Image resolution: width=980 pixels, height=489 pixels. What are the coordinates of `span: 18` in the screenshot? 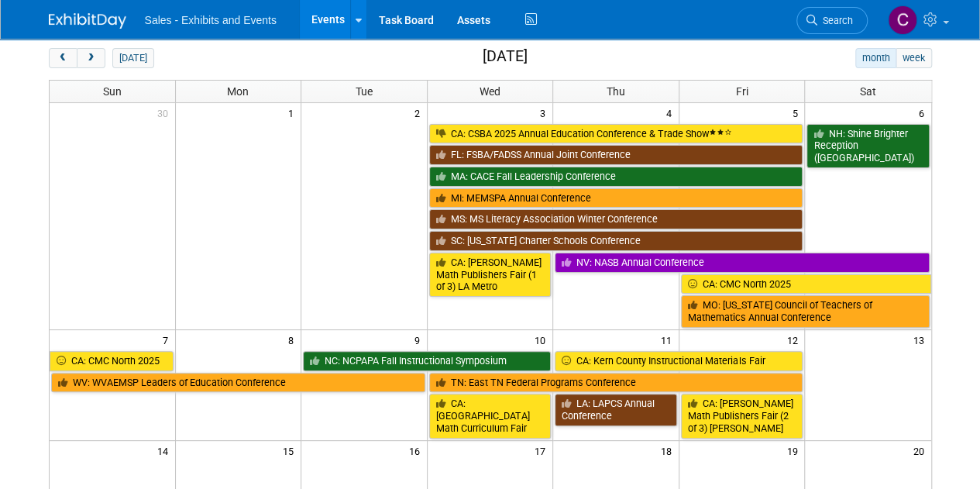 It's located at (669, 451).